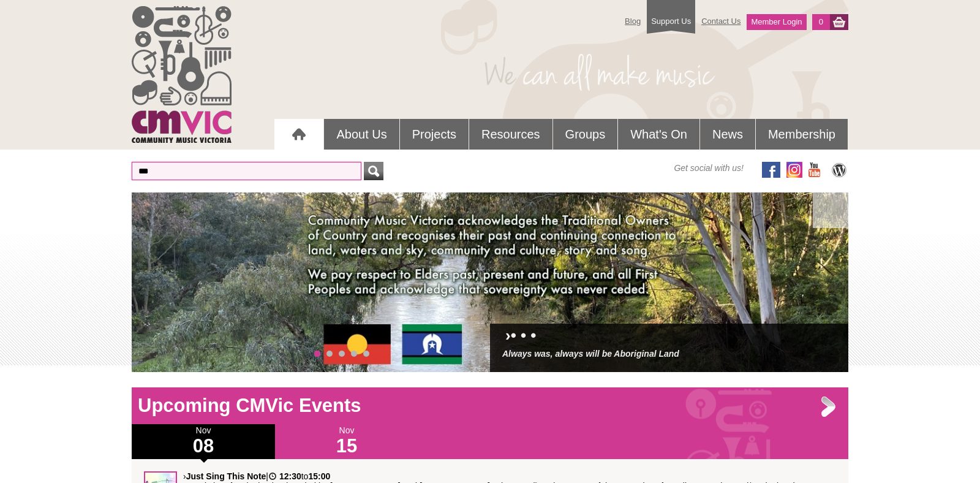 The image size is (980, 483). I want to click on h1: 15, so click(346, 446).